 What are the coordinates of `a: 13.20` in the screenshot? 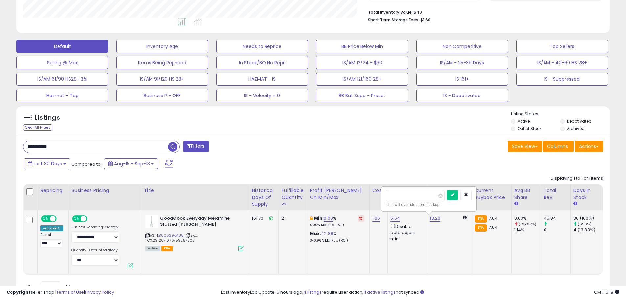 It's located at (435, 218).